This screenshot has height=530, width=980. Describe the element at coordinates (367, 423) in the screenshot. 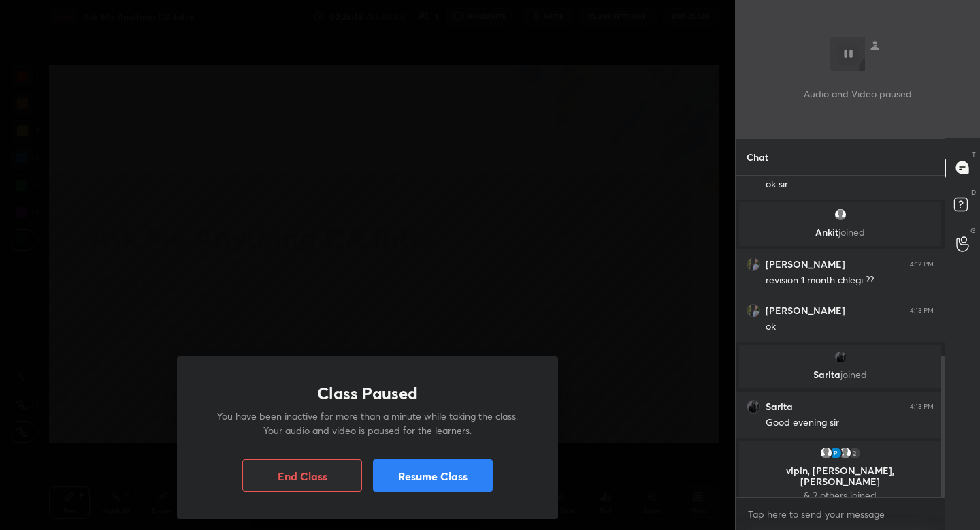

I see `p: You have been inactive for more than a minute while taking the class. Your audio and video is pau...` at that location.